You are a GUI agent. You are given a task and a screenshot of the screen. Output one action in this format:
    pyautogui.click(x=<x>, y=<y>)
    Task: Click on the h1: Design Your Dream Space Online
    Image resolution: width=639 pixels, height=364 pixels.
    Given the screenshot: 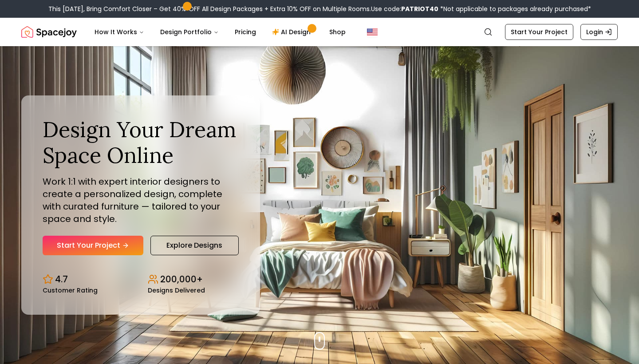 What is the action you would take?
    pyautogui.click(x=141, y=142)
    